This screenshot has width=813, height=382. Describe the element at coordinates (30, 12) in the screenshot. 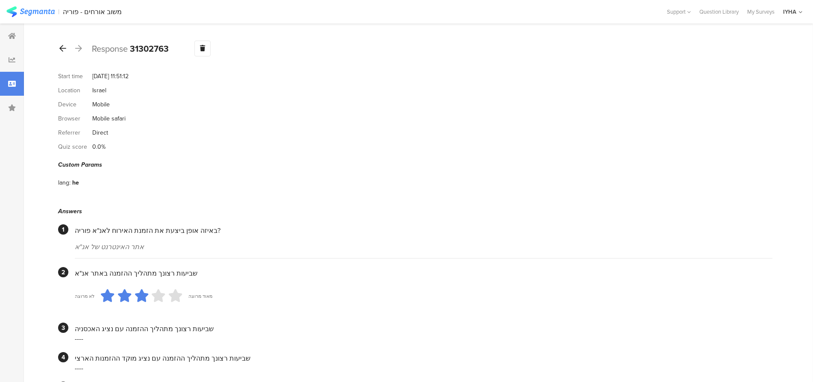

I see `img: segmanta logo` at that location.